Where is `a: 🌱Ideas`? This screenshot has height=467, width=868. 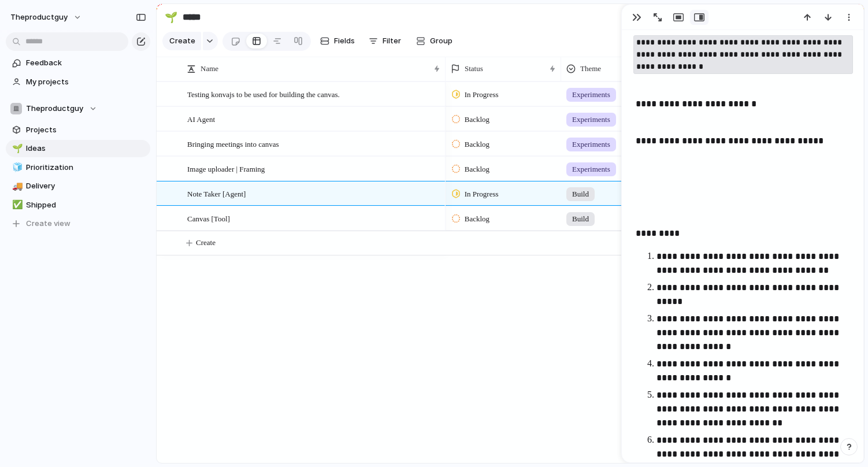 a: 🌱Ideas is located at coordinates (78, 149).